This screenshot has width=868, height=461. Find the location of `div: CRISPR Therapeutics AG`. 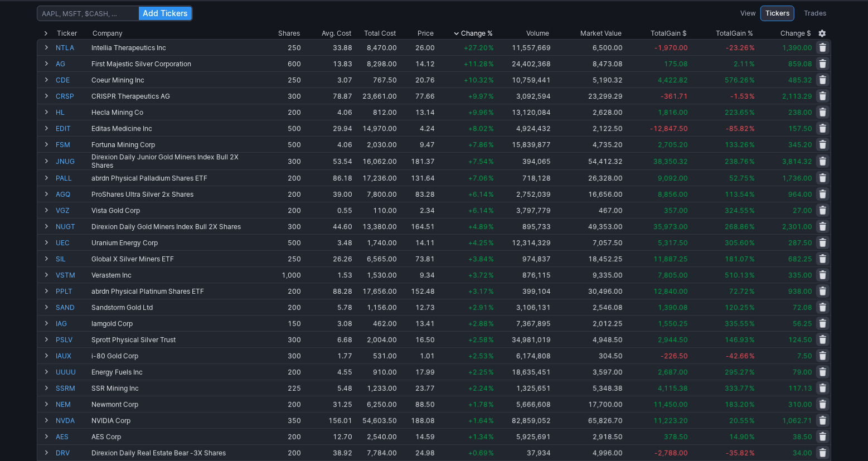

div: CRISPR Therapeutics AG is located at coordinates (176, 96).